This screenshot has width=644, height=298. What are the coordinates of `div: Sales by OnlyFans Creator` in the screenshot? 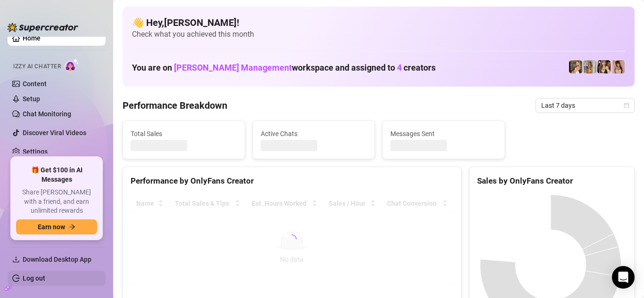 It's located at (551, 181).